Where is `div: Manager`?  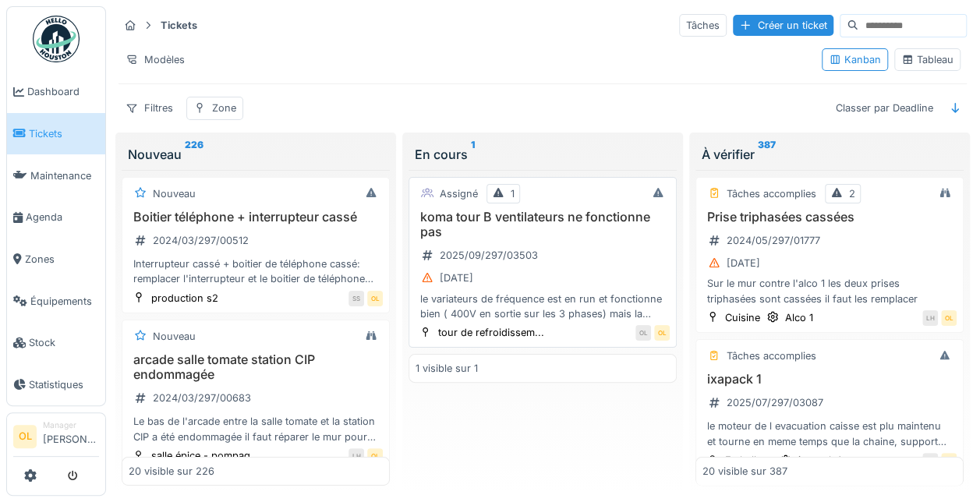
div: Manager is located at coordinates (71, 425).